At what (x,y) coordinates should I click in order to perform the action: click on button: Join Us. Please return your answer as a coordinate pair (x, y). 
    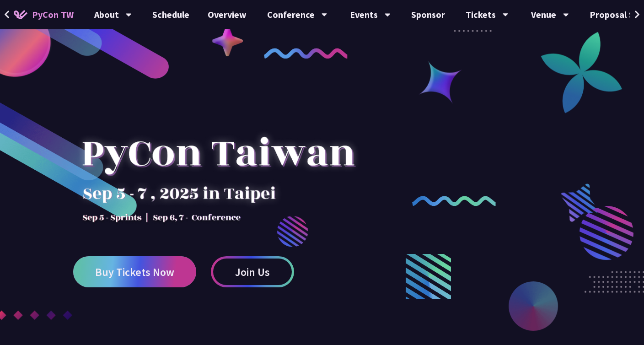
    Looking at the image, I should click on (252, 272).